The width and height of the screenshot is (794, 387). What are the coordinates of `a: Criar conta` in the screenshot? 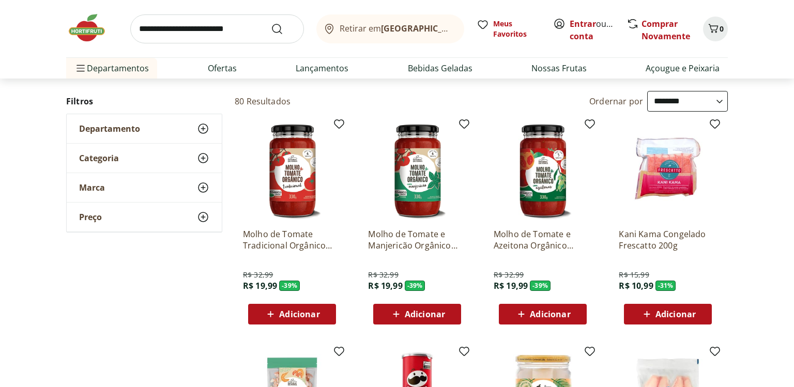 It's located at (598, 30).